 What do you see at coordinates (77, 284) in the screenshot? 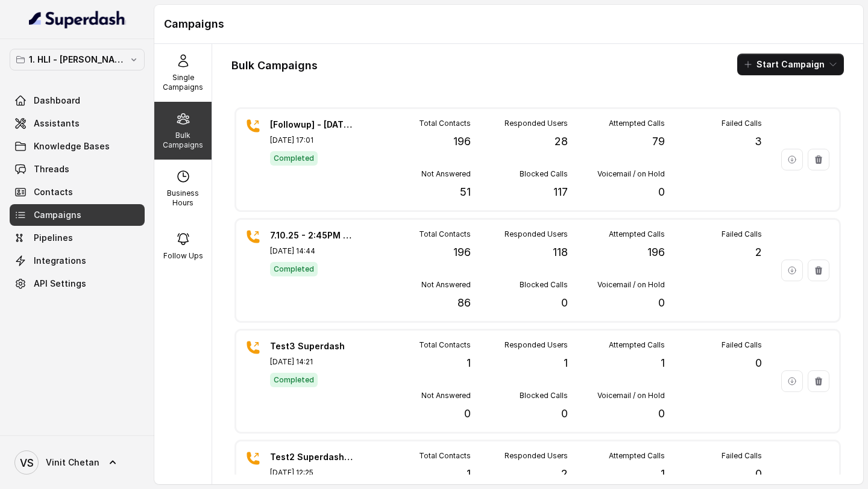
I see `a: API Settings` at bounding box center [77, 284].